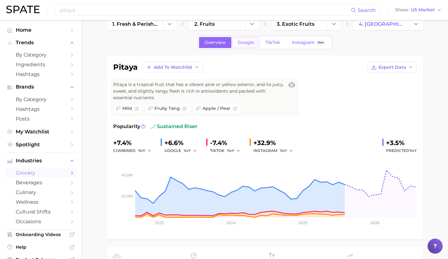 This screenshot has height=259, width=448. What do you see at coordinates (41, 64) in the screenshot?
I see `span: Ingredients` at bounding box center [41, 64].